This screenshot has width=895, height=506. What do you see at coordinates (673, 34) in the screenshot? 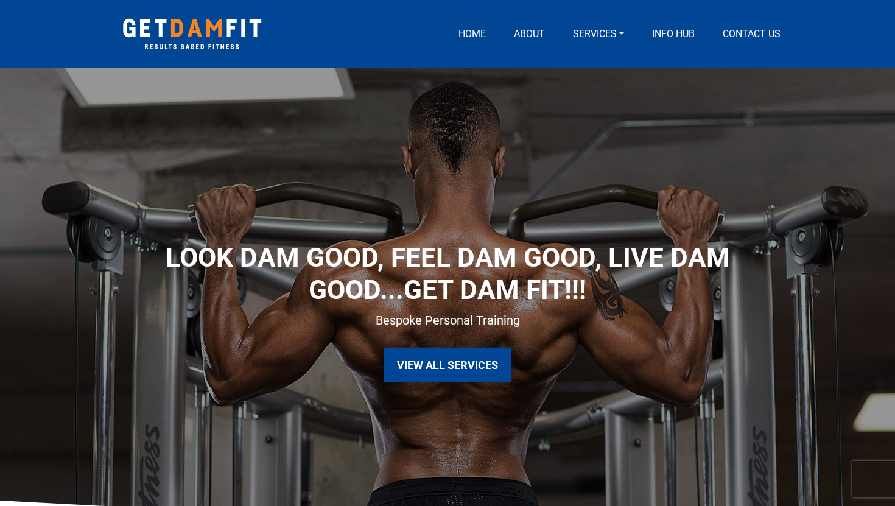
I see `a: Info Hub` at bounding box center [673, 34].